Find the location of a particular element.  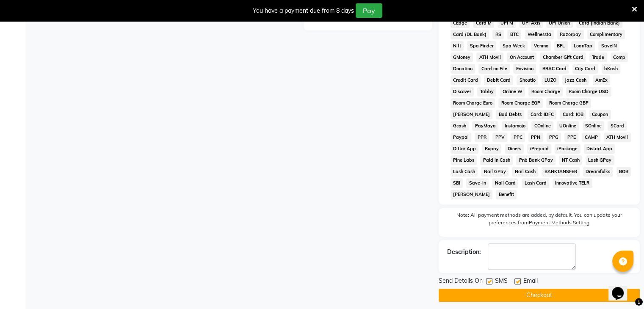

span: Pine Labs is located at coordinates (464, 160).